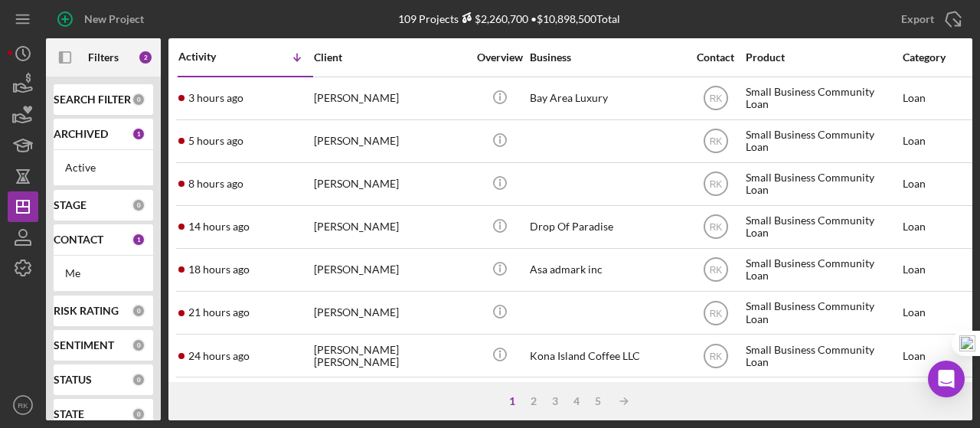  What do you see at coordinates (556, 402) in the screenshot?
I see `div: 3` at bounding box center [556, 402].